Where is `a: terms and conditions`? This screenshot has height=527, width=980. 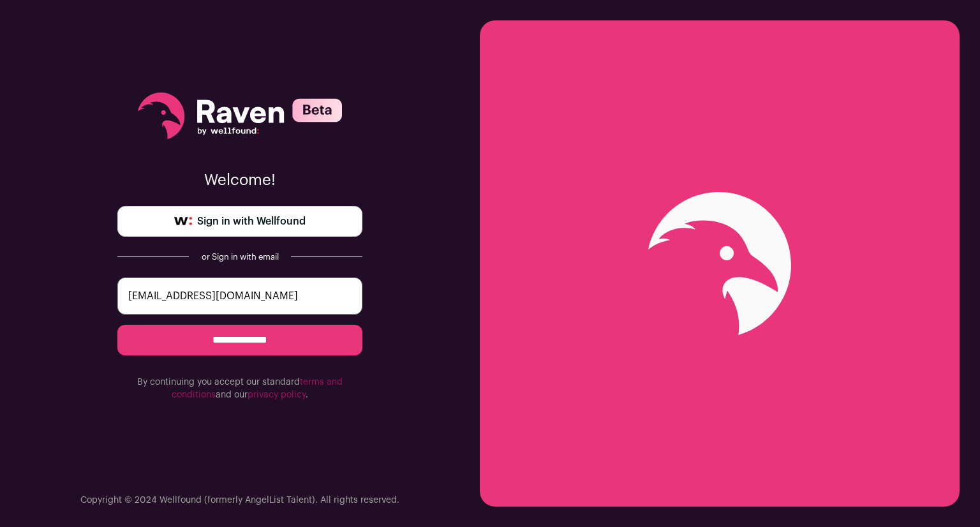
a: terms and conditions is located at coordinates (257, 389).